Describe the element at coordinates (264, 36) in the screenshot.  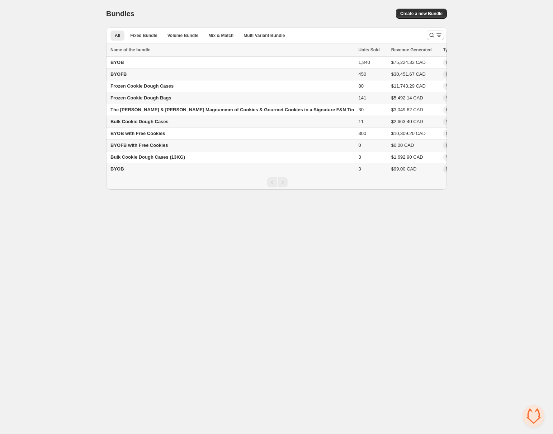
I see `span: Multi Variant Bundle` at that location.